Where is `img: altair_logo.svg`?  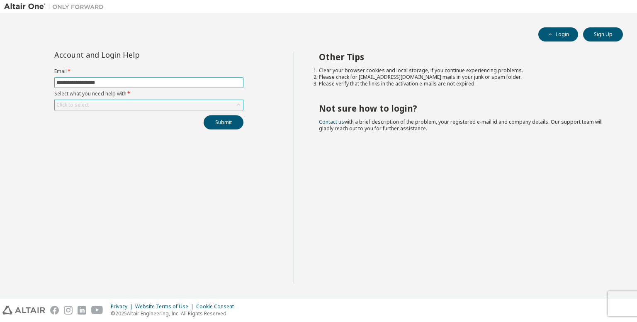
img: altair_logo.svg is located at coordinates (24, 310).